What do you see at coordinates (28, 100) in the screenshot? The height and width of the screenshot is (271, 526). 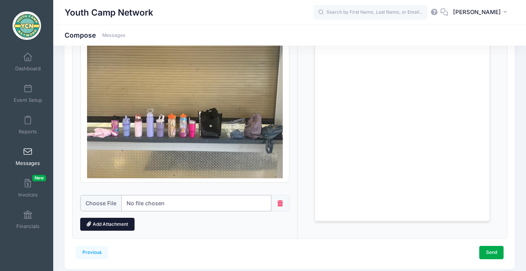 I see `span: Event Setup` at bounding box center [28, 100].